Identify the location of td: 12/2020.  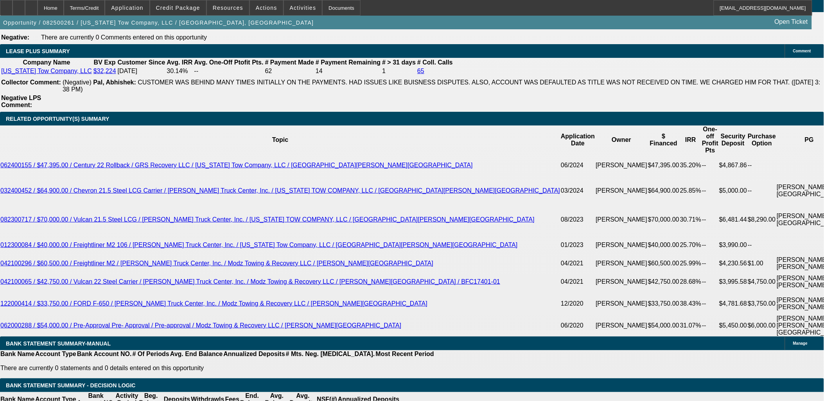
(578, 304).